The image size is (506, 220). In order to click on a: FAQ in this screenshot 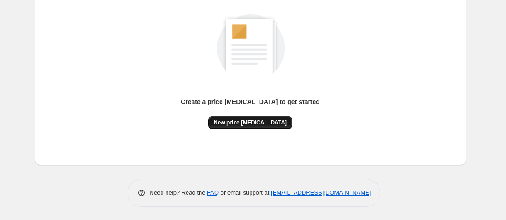, I will do `click(213, 193)`.